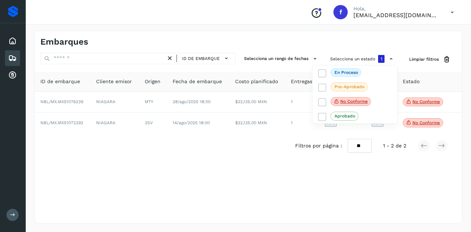 The width and height of the screenshot is (471, 232). I want to click on p: En proceso, so click(346, 73).